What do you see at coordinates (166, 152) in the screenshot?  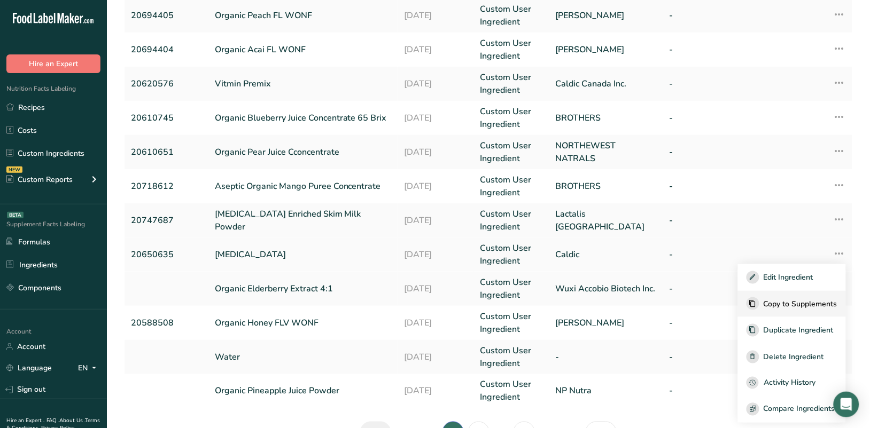 I see `a: 20610651` at bounding box center [166, 152].